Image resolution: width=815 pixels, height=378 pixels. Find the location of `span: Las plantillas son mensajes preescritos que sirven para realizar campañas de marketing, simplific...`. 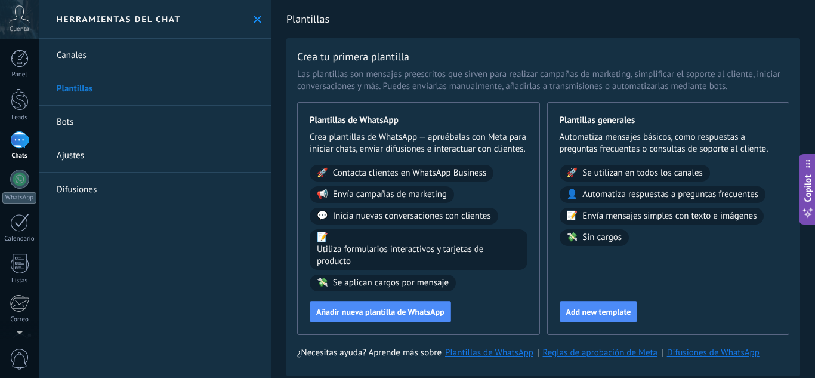

span: Las plantillas son mensajes preescritos que sirven para realizar campañas de marketing, simplific... is located at coordinates (543, 81).